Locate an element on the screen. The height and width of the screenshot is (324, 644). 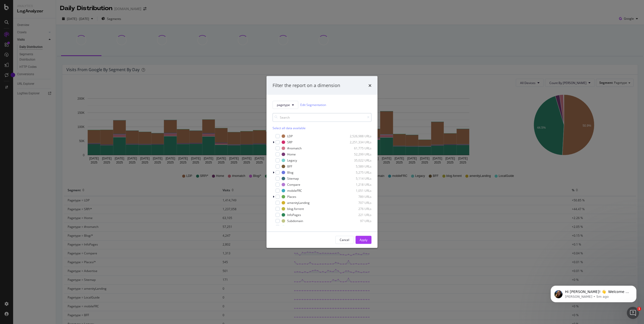
div: Home is located at coordinates (291, 154).